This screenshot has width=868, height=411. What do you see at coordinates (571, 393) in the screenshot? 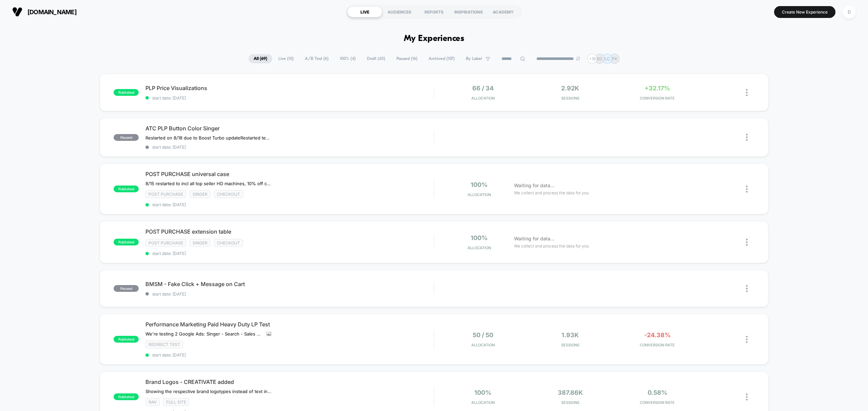
I see `span: 387.86k` at bounding box center [571, 393].